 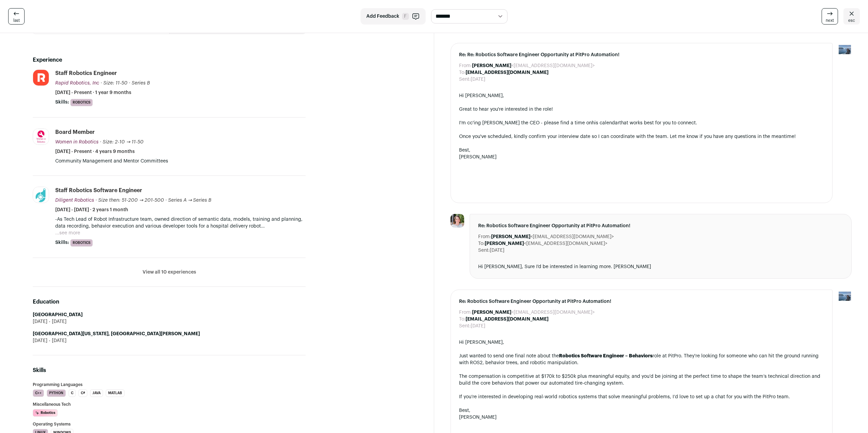 What do you see at coordinates (77, 142) in the screenshot?
I see `span: Women in Robotics` at bounding box center [77, 142].